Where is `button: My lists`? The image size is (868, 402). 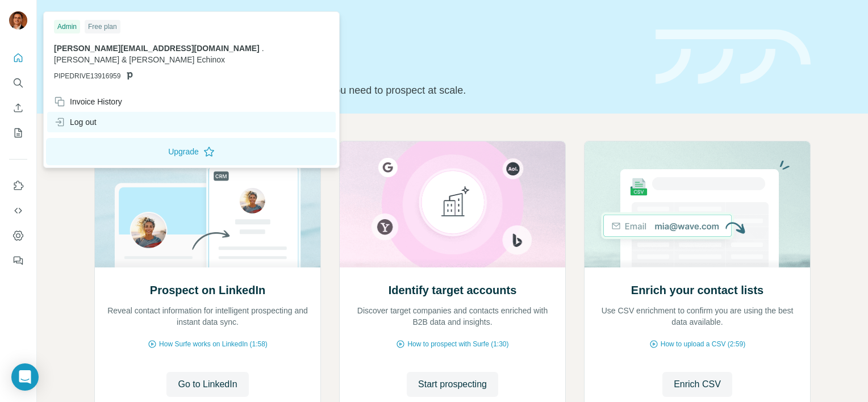 button: My lists is located at coordinates (18, 133).